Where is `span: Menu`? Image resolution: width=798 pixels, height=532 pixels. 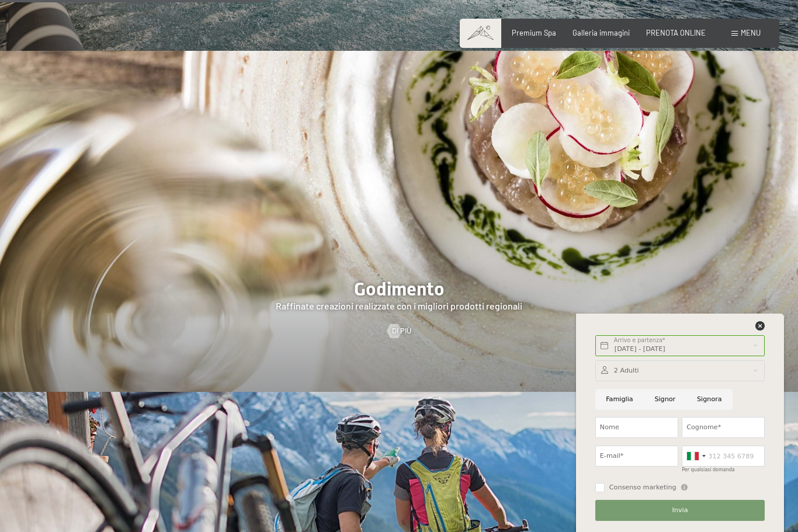 span: Menu is located at coordinates (751, 33).